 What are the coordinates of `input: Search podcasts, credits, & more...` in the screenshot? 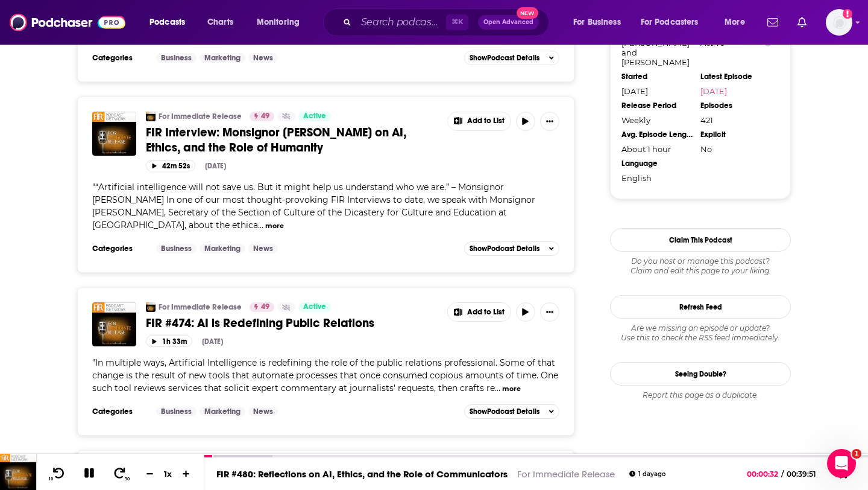 It's located at (401, 22).